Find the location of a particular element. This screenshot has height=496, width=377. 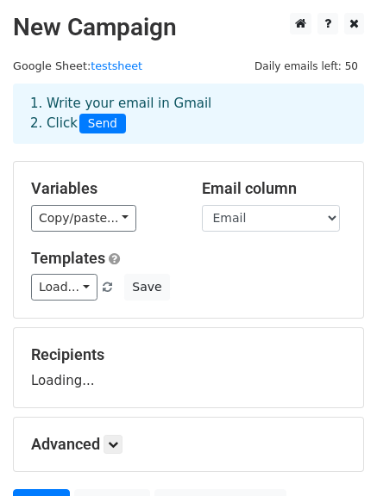

h2: New Campaign is located at coordinates (188, 28).